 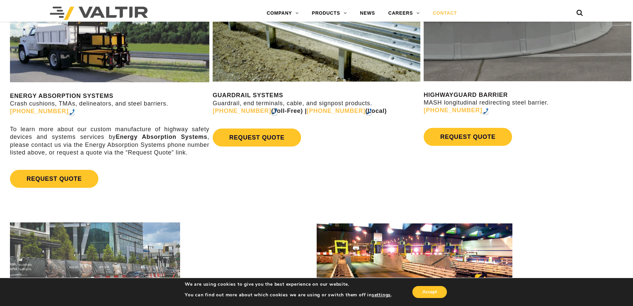 What do you see at coordinates (430, 292) in the screenshot?
I see `button: Accept` at bounding box center [430, 292].